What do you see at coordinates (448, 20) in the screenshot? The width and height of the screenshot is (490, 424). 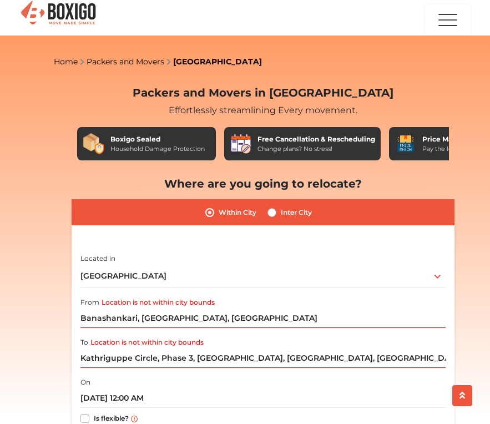 I see `img: menu` at bounding box center [448, 20].